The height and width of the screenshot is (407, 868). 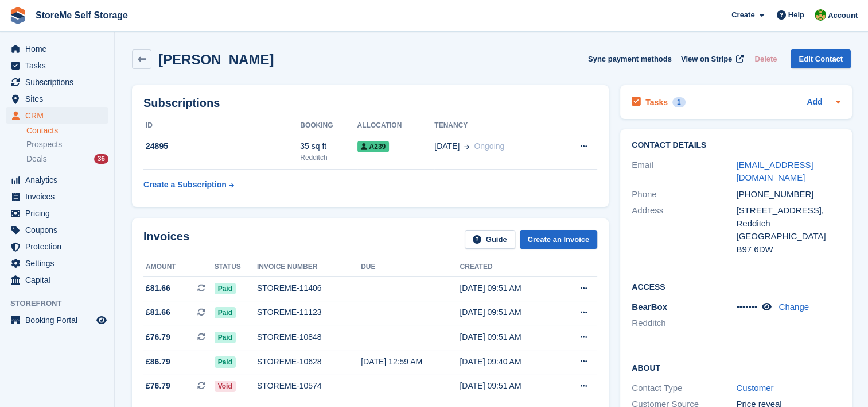 I want to click on th: Created, so click(x=509, y=267).